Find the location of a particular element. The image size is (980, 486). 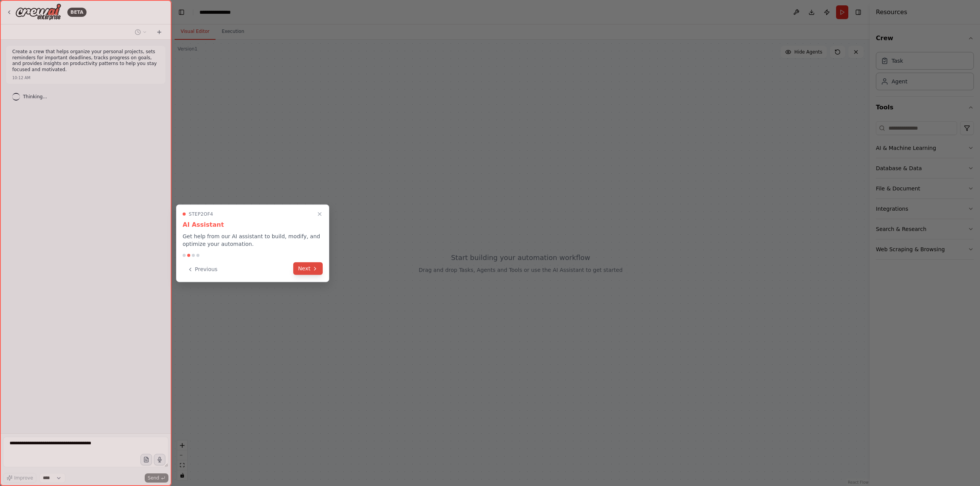

h3: AI Assistant is located at coordinates (253, 225).